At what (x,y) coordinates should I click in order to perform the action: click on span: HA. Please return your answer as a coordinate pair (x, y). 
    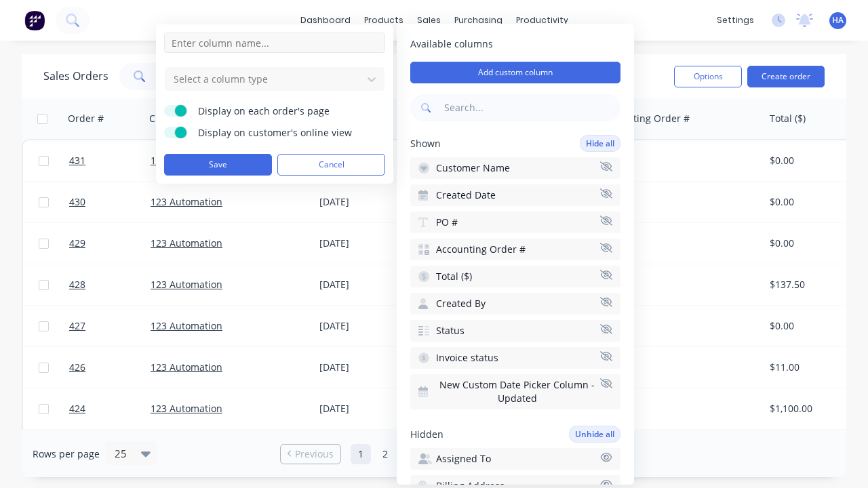
    Looking at the image, I should click on (837, 20).